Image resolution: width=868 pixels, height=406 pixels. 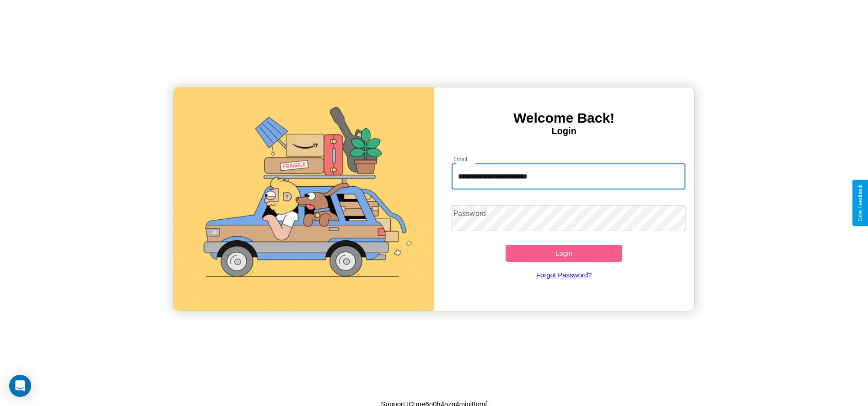 I want to click on div: Open Intercom Messenger, so click(x=20, y=386).